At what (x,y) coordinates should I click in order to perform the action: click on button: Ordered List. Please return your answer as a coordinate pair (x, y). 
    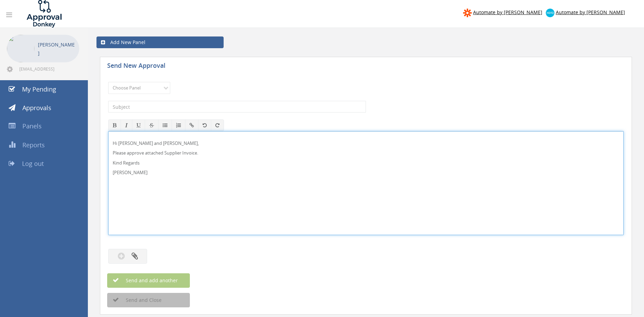
    Looking at the image, I should click on (179, 126).